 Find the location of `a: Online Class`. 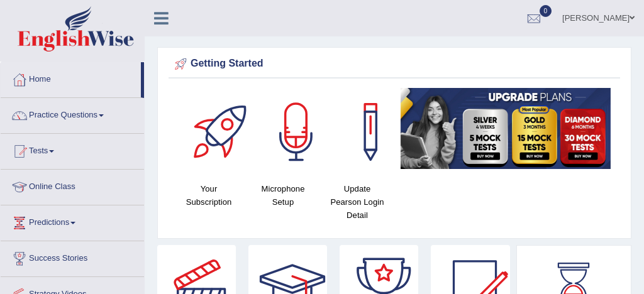

a: Online Class is located at coordinates (72, 185).